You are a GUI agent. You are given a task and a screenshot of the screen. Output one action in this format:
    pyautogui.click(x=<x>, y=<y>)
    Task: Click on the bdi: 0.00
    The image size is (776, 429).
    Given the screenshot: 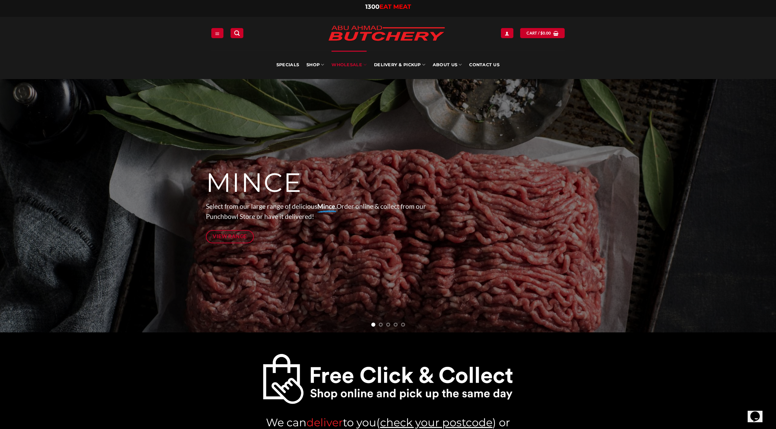 What is the action you would take?
    pyautogui.click(x=546, y=33)
    